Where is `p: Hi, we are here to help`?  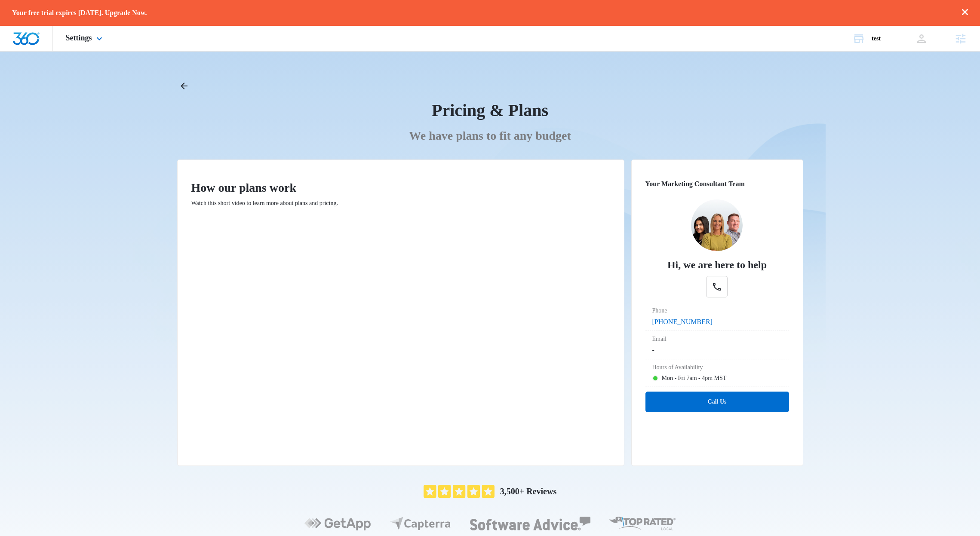
p: Hi, we are here to help is located at coordinates (717, 265).